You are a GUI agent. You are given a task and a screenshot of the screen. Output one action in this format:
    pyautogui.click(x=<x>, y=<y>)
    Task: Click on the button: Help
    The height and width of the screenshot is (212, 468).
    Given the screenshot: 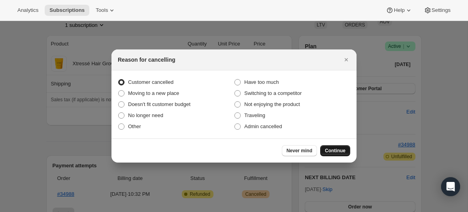 What is the action you would take?
    pyautogui.click(x=399, y=10)
    